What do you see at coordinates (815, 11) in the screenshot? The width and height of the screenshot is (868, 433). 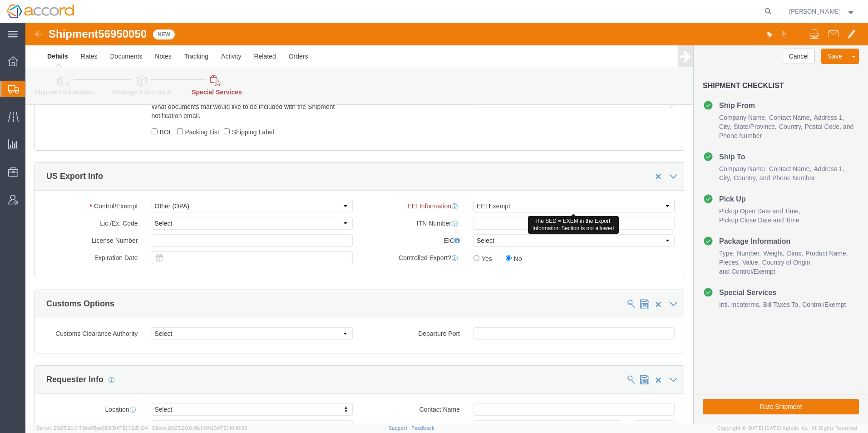 I see `span: Lauren Pederson` at bounding box center [815, 11].